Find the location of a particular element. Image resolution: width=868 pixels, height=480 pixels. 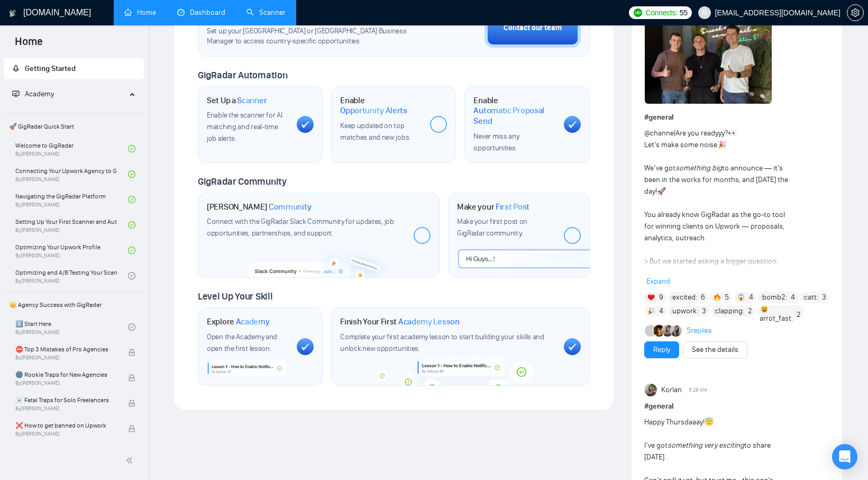

h1: Make your is located at coordinates (493, 207).